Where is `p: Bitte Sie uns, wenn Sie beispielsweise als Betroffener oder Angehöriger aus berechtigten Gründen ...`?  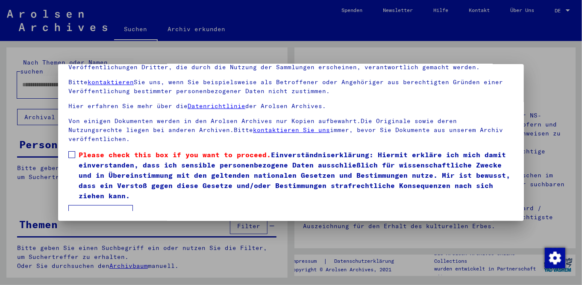 p: Bitte Sie uns, wenn Sie beispielsweise als Betroffener oder Angehöriger aus berechtigten Gründen ... is located at coordinates (291, 87).